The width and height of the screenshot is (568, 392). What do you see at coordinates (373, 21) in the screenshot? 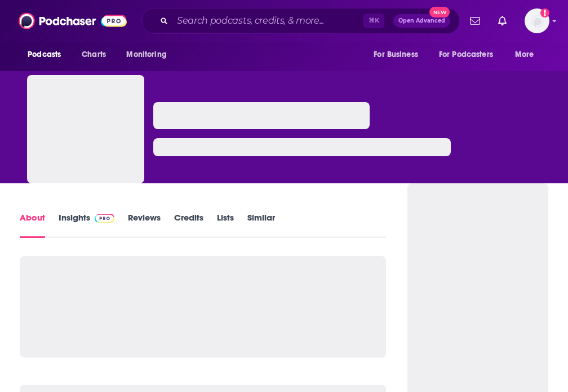
I see `span: ⌘ K` at bounding box center [373, 21].